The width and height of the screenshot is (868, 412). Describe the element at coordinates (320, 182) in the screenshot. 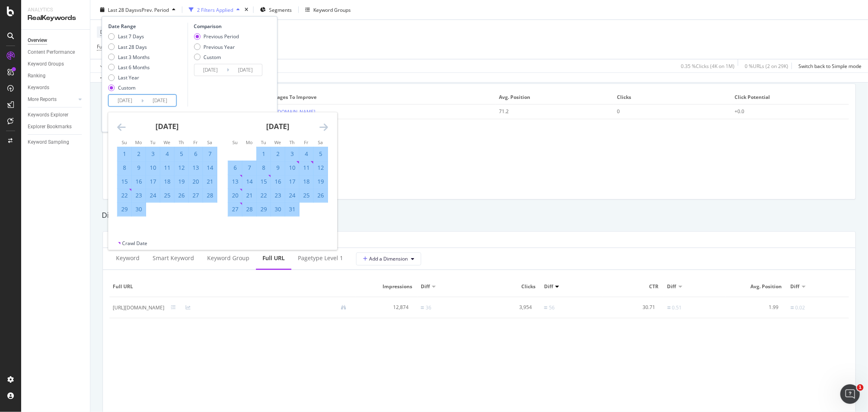

I see `td: Selected. Saturday, July 19, 2025` at that location.